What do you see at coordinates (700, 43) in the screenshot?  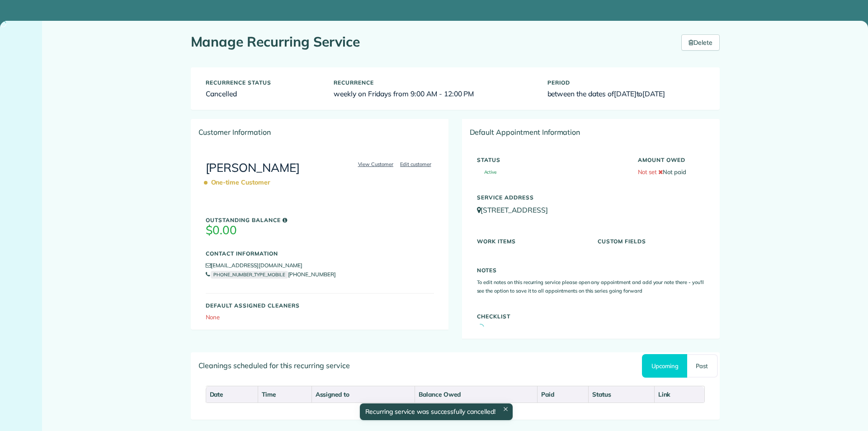 I see `a: Delete` at bounding box center [700, 43].